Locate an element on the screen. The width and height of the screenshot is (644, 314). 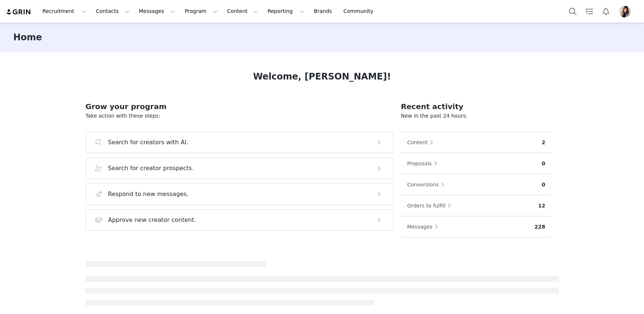
h3: Home is located at coordinates (28, 37).